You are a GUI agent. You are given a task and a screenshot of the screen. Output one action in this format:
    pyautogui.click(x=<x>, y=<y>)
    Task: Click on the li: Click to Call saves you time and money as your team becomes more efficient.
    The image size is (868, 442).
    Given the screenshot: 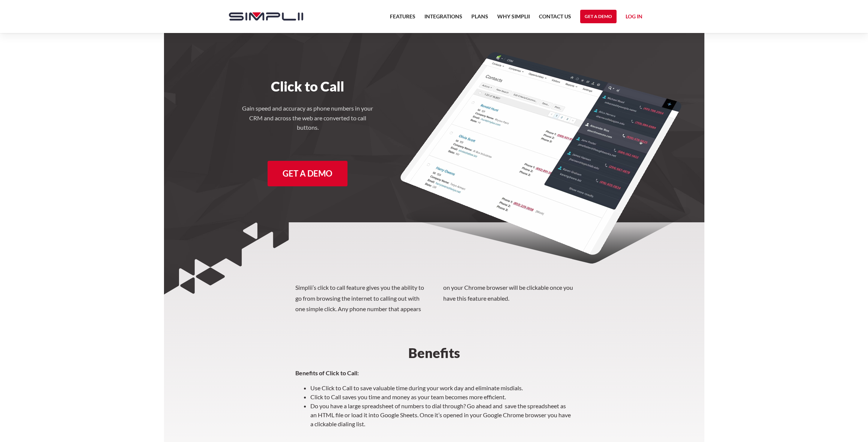 What is the action you would take?
    pyautogui.click(x=442, y=397)
    